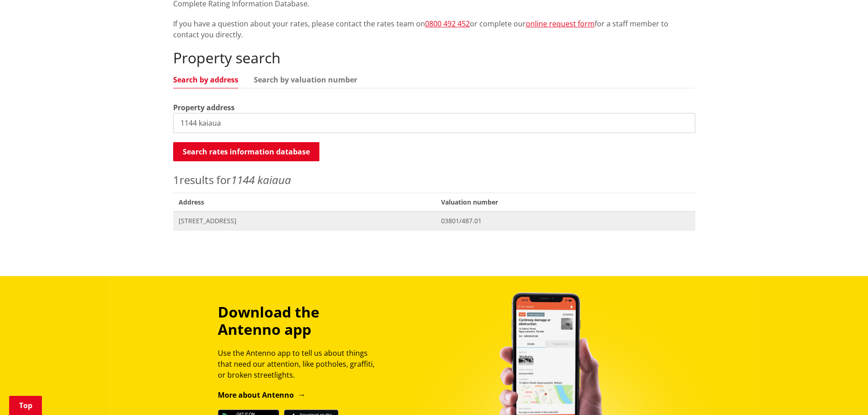 The width and height of the screenshot is (868, 415). I want to click on input: e.g. Duke Street NGARUAWAHIA, so click(434, 123).